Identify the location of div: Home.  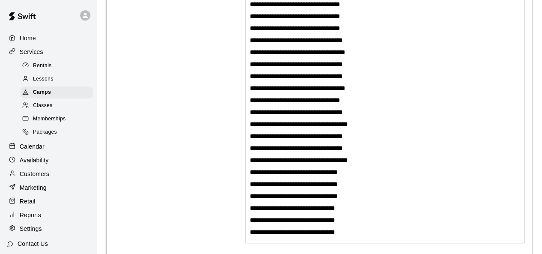
(48, 38).